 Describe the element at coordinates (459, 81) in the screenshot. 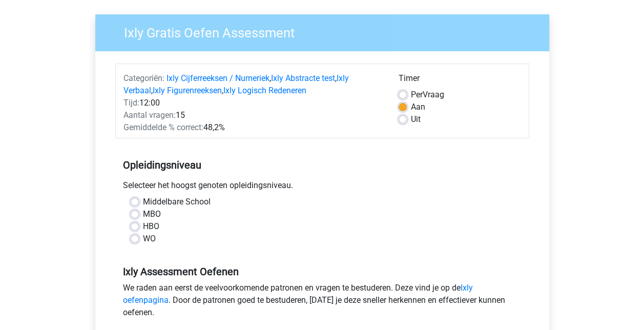

I see `div: Timer` at that location.